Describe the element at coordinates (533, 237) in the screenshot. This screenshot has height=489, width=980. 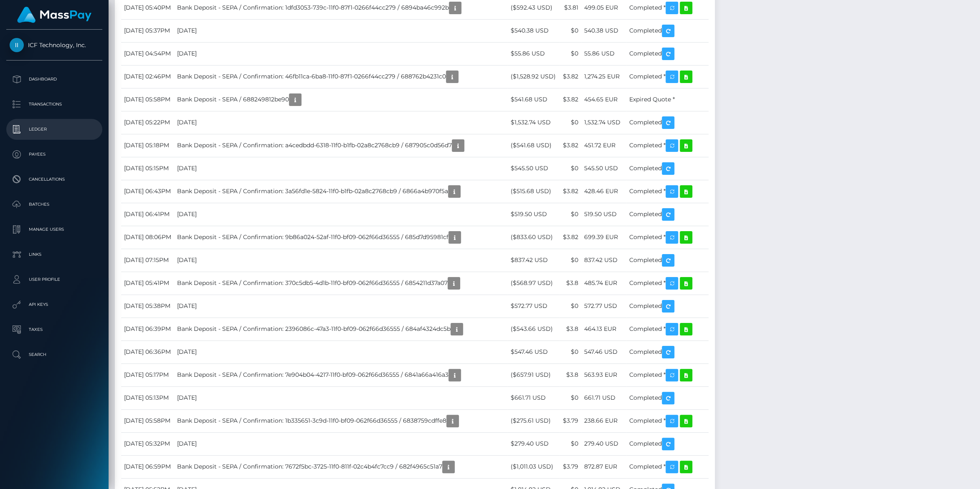
I see `td: ($833.60 USD)` at that location.